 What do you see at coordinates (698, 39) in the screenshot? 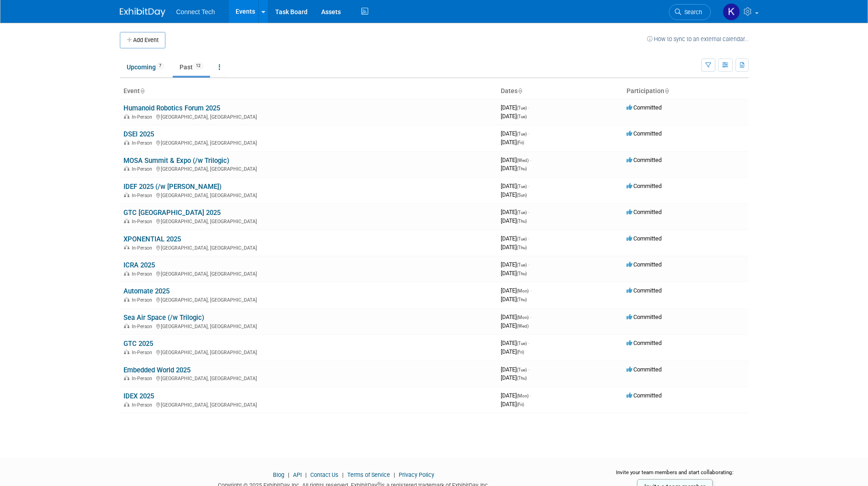
I see `a: How to sync to an external calendar...` at bounding box center [698, 39].